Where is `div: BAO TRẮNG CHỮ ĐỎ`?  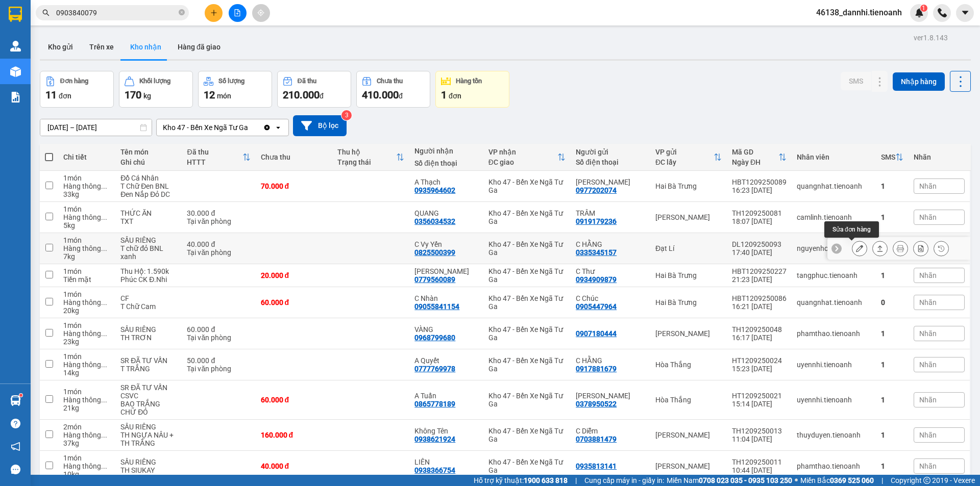 div: BAO TRẮNG CHỮ ĐỎ is located at coordinates (149, 408).